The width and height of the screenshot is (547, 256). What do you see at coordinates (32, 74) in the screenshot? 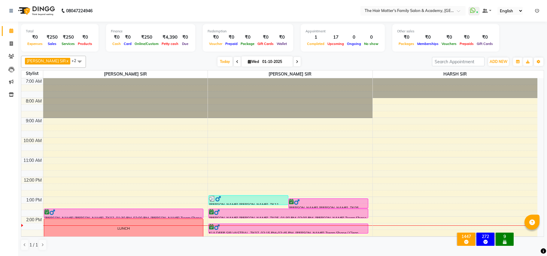
I see `div: Stylist` at bounding box center [32, 74].